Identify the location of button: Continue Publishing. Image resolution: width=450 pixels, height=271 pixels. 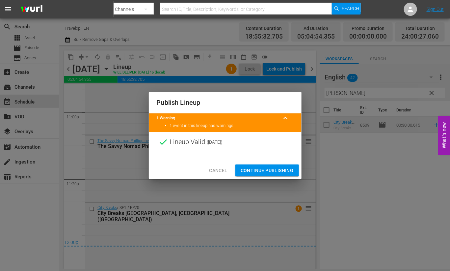
(267, 170).